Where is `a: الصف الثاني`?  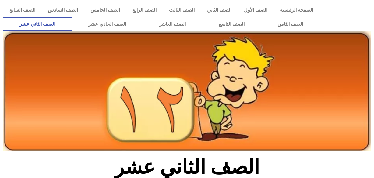
a: الصف الثاني is located at coordinates (219, 10).